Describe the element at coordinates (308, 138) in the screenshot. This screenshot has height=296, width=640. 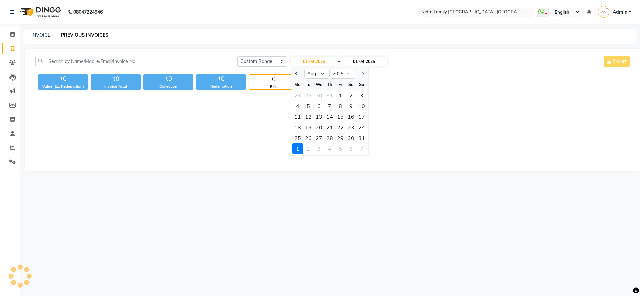
I see `div: Tuesday, August 26, 2025` at that location.